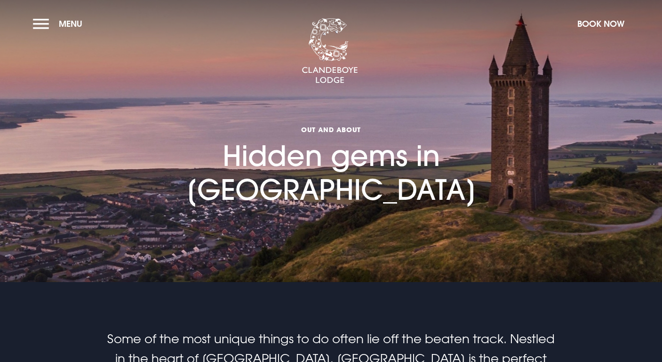 The width and height of the screenshot is (662, 362). Describe the element at coordinates (60, 24) in the screenshot. I see `button: Menu` at that location.